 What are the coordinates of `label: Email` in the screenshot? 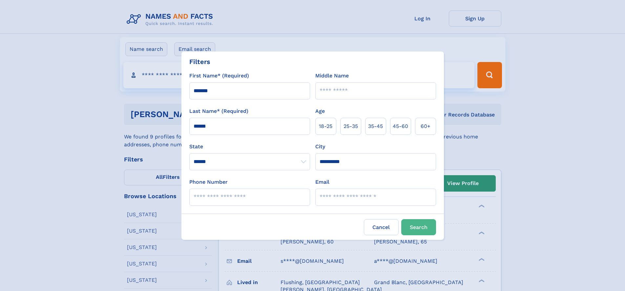 It's located at (322, 182).